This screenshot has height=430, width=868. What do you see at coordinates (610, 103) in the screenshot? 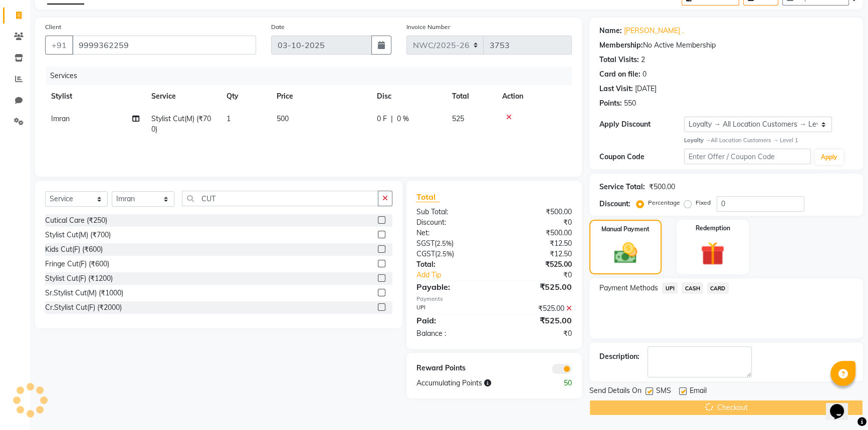
I see `div: Points:` at bounding box center [610, 103].